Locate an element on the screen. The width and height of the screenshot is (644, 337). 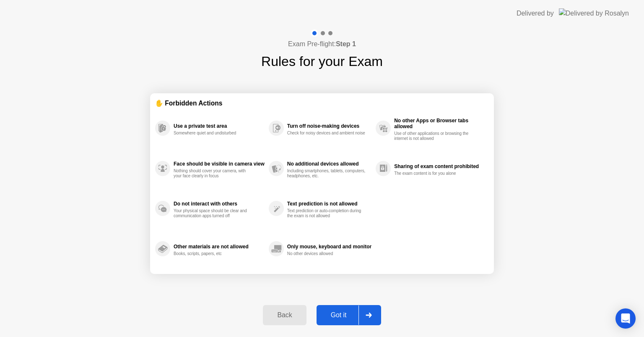
div: Got it is located at coordinates (339, 315).